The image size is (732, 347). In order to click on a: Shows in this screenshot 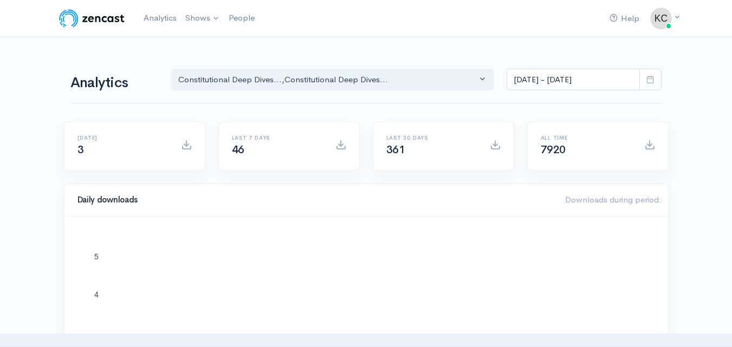, I will do `click(203, 18)`.